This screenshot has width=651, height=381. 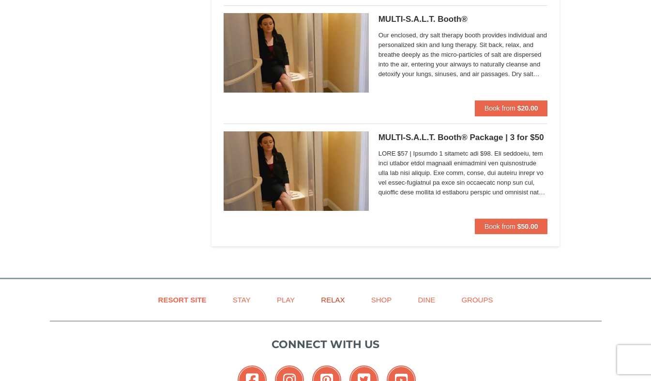 What do you see at coordinates (528, 108) in the screenshot?
I see `strong: $20.00` at bounding box center [528, 108].